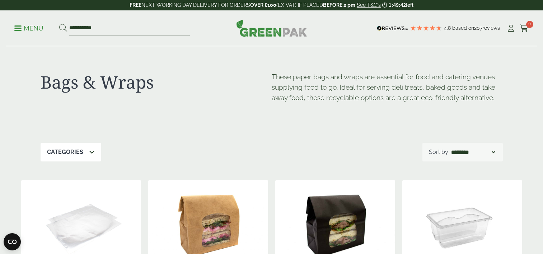  What do you see at coordinates (426, 28) in the screenshot?
I see `div: 4.79 Stars` at bounding box center [426, 28].